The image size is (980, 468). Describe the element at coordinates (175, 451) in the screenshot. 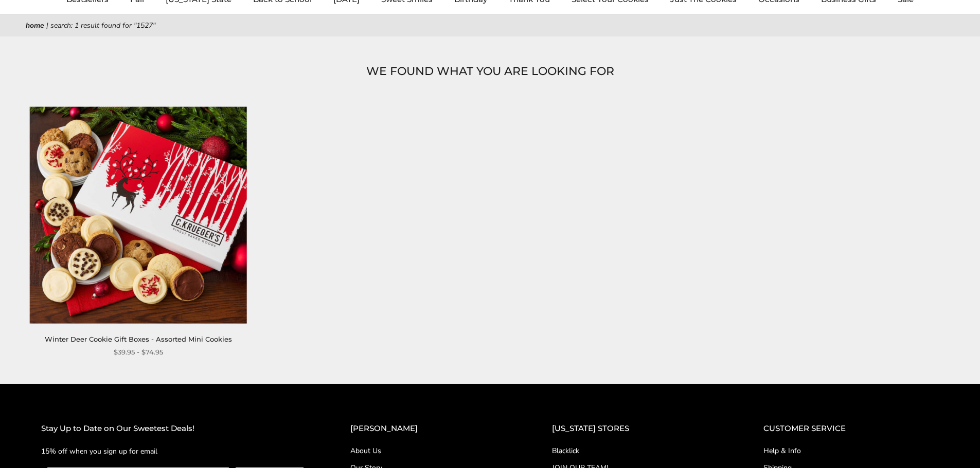

I see `p: 15% off when you sign up for email` at that location.